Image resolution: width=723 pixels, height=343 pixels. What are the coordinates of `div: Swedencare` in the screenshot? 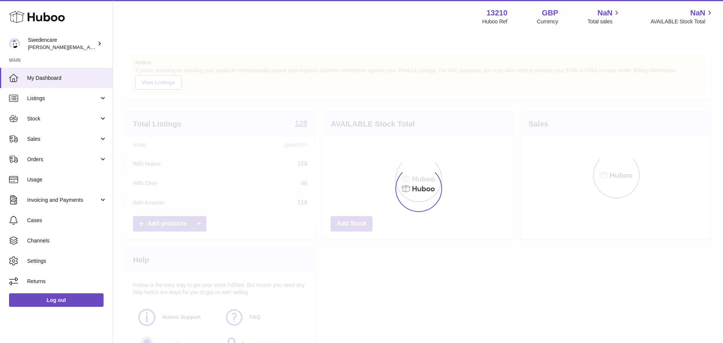 It's located at (62, 44).